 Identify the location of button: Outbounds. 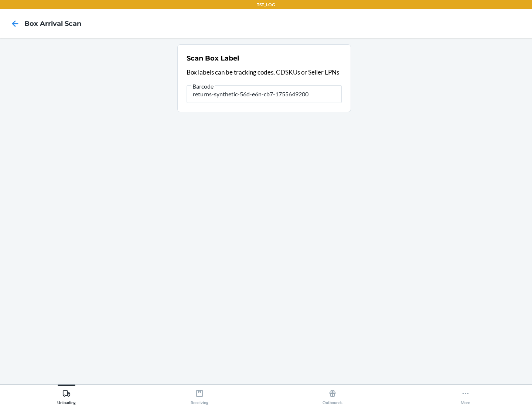
(333, 394).